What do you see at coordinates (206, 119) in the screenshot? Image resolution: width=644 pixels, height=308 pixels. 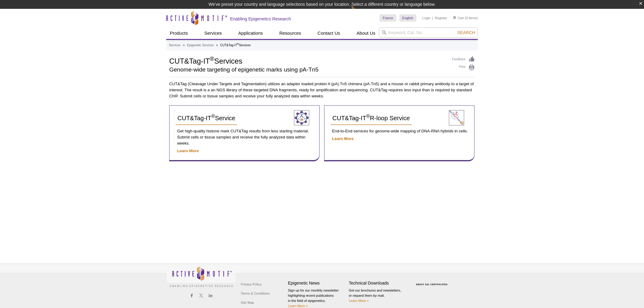 I see `a: CUT&Tag-IT®Service` at bounding box center [206, 119].